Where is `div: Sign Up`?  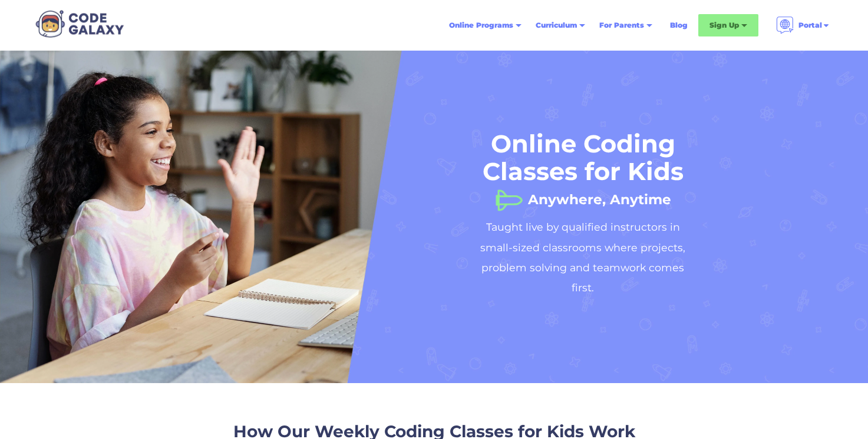
div: Sign Up is located at coordinates (724, 25).